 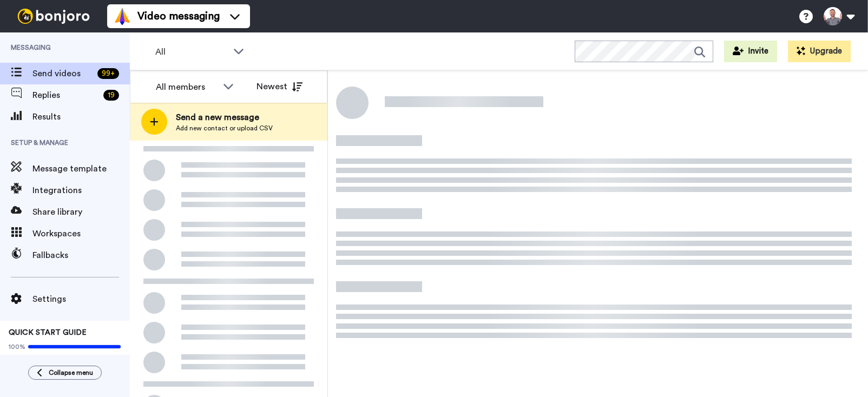 I want to click on span: Results, so click(x=81, y=117).